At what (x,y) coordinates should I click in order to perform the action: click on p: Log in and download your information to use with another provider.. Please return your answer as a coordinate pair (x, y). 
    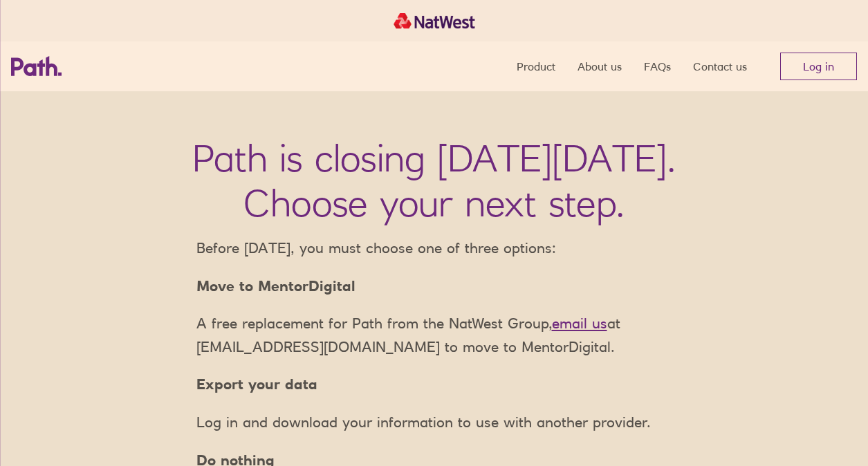
    Looking at the image, I should click on (434, 422).